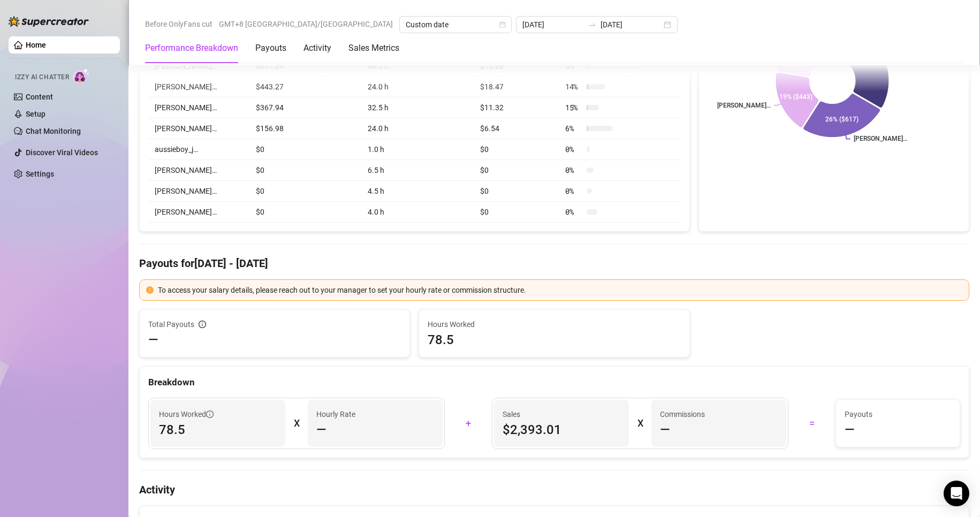 The image size is (980, 517). I want to click on td: $11.32, so click(516, 108).